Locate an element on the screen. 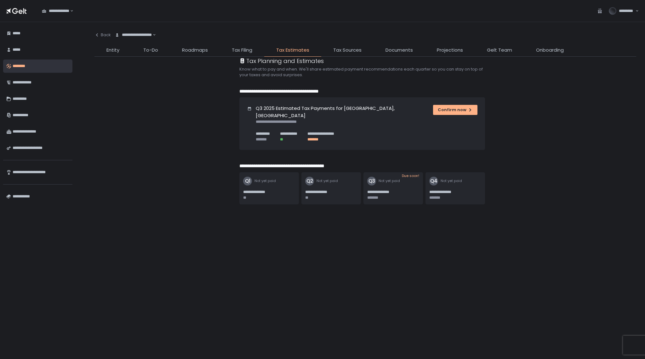 The height and width of the screenshot is (359, 645). div: Back is located at coordinates (103, 35).